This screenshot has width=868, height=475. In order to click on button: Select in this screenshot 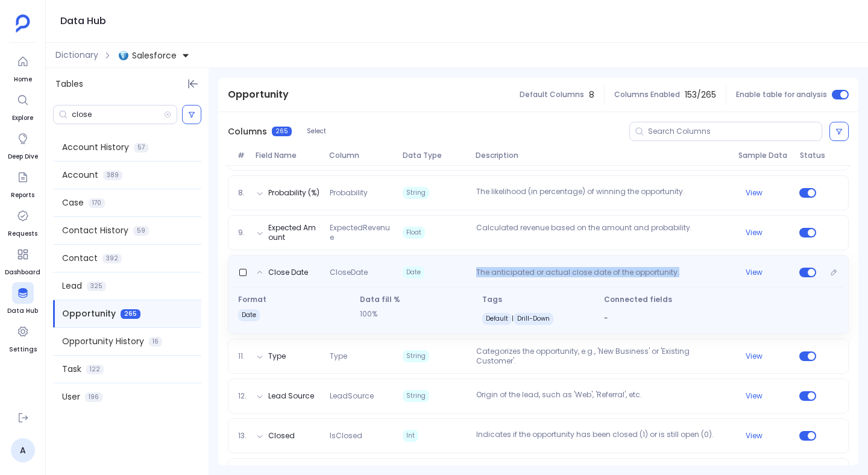, I will do `click(317, 131)`.